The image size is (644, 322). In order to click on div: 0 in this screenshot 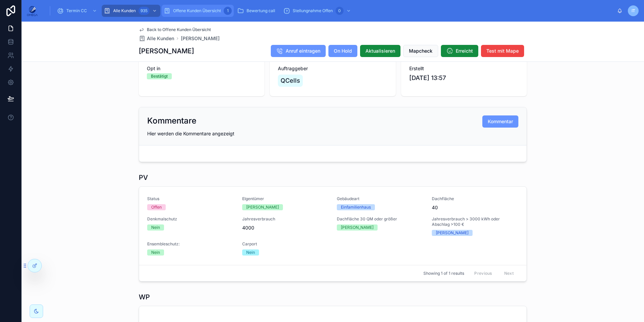, I will do `click(339, 11)`.